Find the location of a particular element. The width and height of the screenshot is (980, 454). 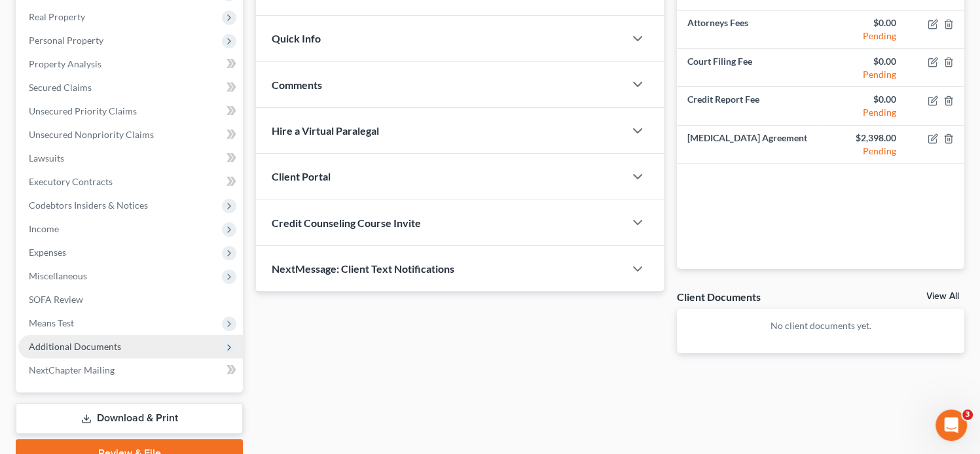

span: Executory Contracts is located at coordinates (71, 181).